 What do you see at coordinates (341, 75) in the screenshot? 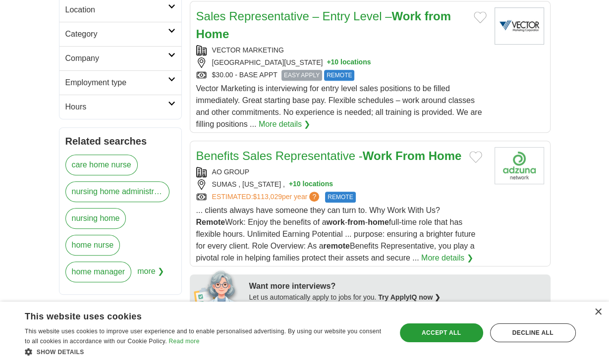
I see `div: $30.00 - BASE APPT` at bounding box center [341, 75].